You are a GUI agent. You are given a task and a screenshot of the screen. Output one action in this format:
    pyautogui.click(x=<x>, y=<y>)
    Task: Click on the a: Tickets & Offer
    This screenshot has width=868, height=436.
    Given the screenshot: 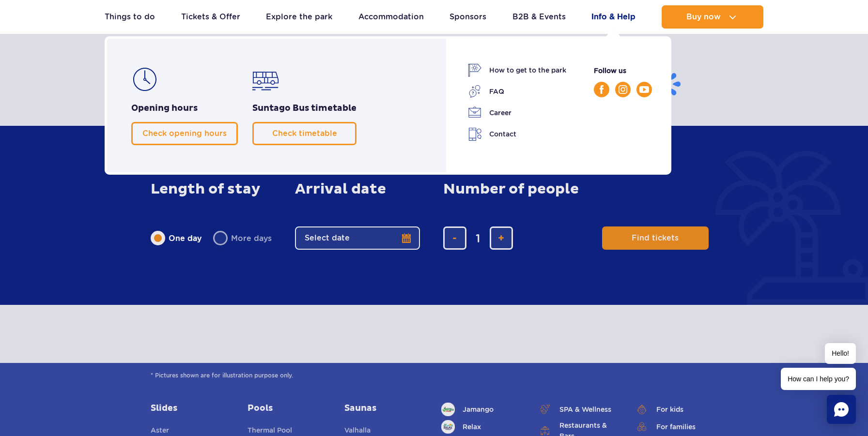 What is the action you would take?
    pyautogui.click(x=210, y=17)
    